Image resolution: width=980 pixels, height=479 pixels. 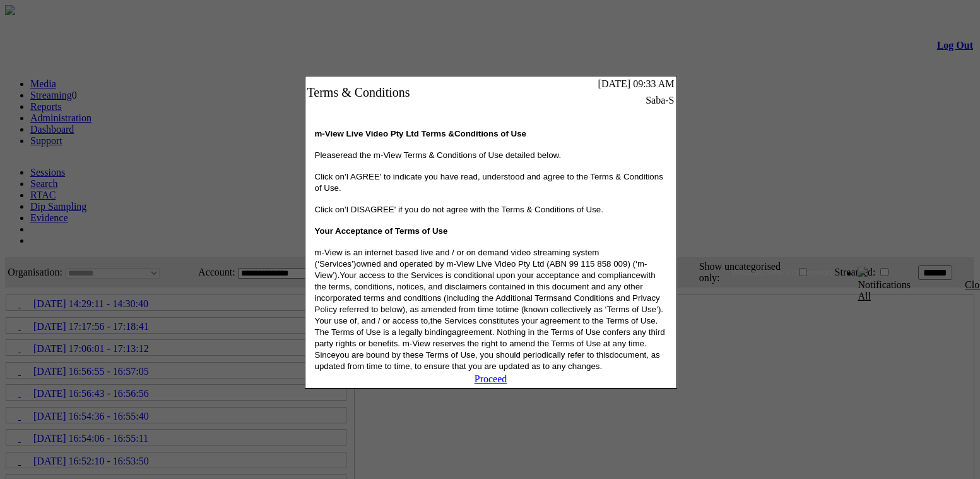 I want to click on span: m-View Live Video Pty Ltd Terms &Conditions of Use, so click(x=420, y=133).